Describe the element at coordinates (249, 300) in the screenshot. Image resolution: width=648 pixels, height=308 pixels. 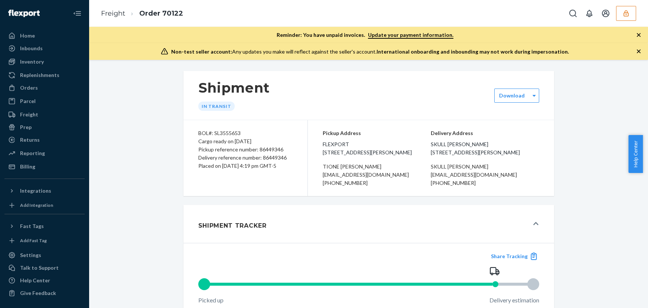
I see `p: Picked up` at that location.